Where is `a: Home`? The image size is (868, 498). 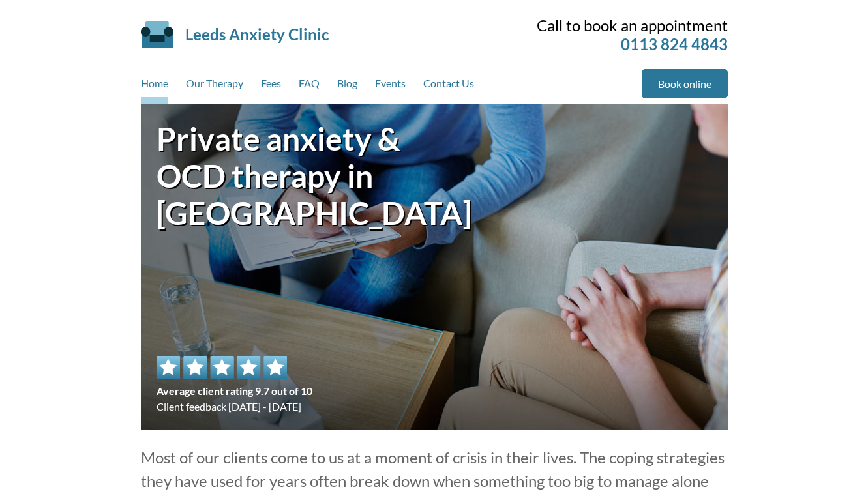
a: Home is located at coordinates (155, 86).